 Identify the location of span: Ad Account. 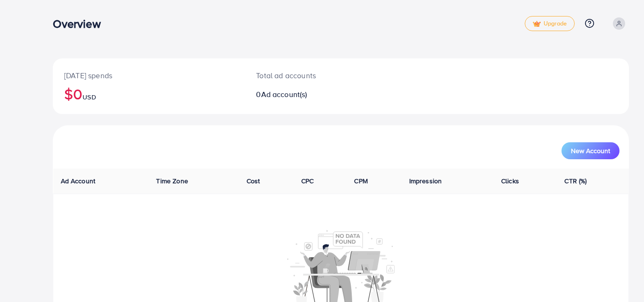
(78, 181).